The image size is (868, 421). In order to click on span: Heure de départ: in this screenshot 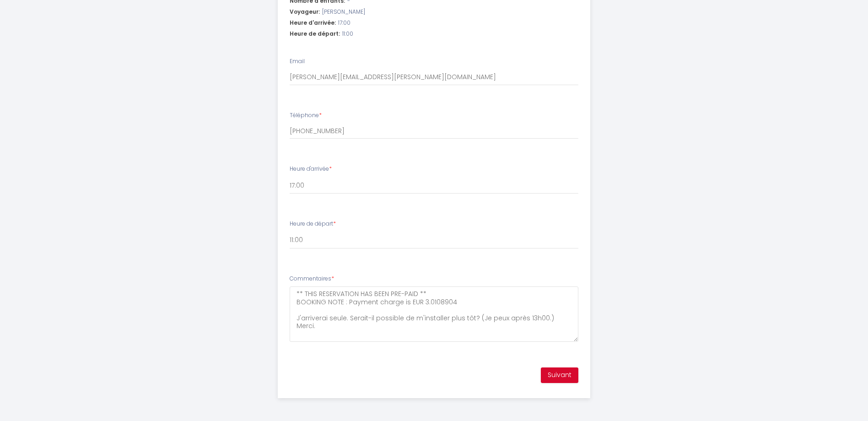, I will do `click(315, 34)`.